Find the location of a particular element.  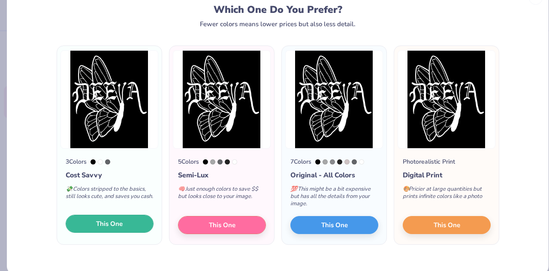

div: Original - All Colors is located at coordinates (334, 175).